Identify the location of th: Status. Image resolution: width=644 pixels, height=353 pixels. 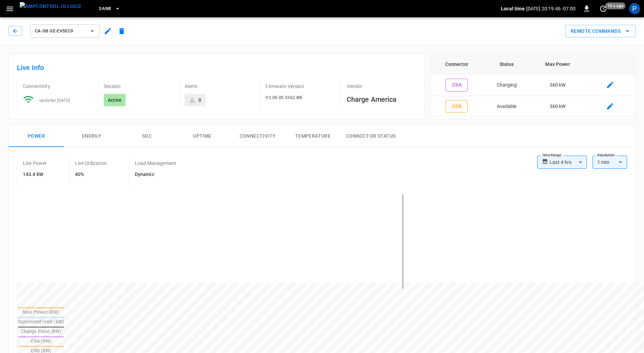
(506, 64).